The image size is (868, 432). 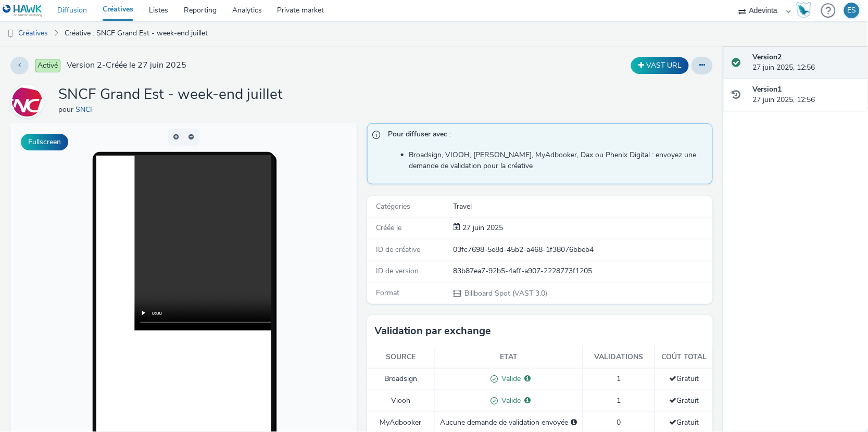 I want to click on span: Activé, so click(x=48, y=65).